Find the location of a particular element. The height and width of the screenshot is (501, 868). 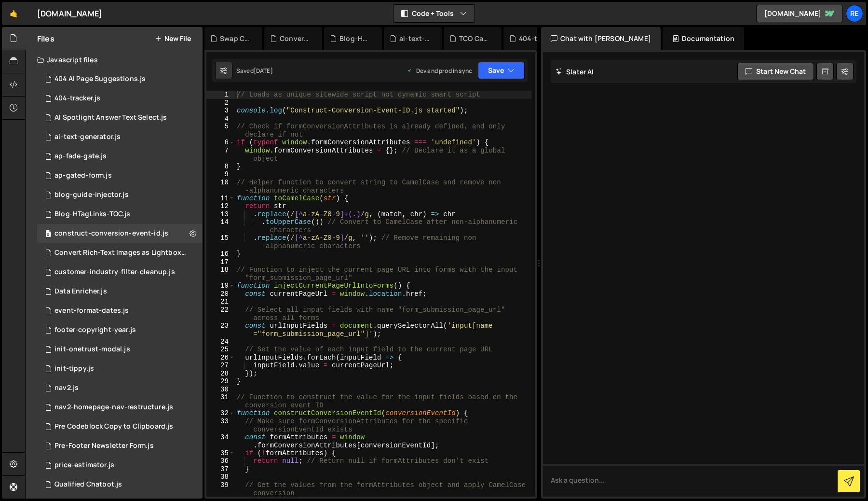

h2: Slater AI is located at coordinates (575, 71).